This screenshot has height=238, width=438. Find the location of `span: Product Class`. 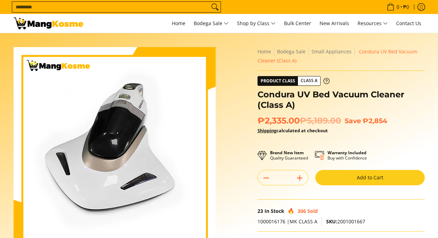

span: Product Class is located at coordinates (278, 81).